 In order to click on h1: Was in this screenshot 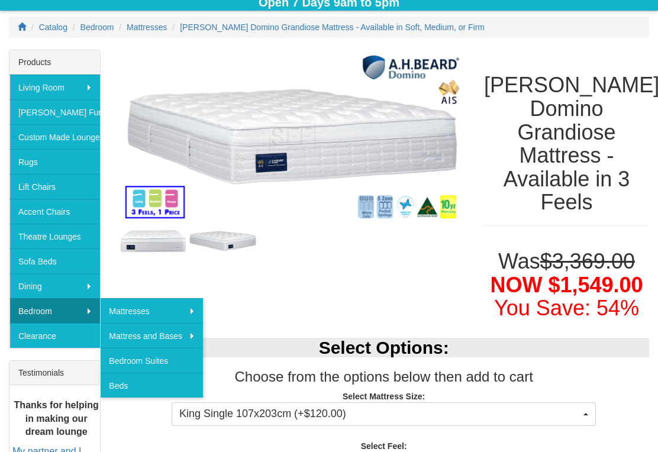, I will do `click(566, 284)`.